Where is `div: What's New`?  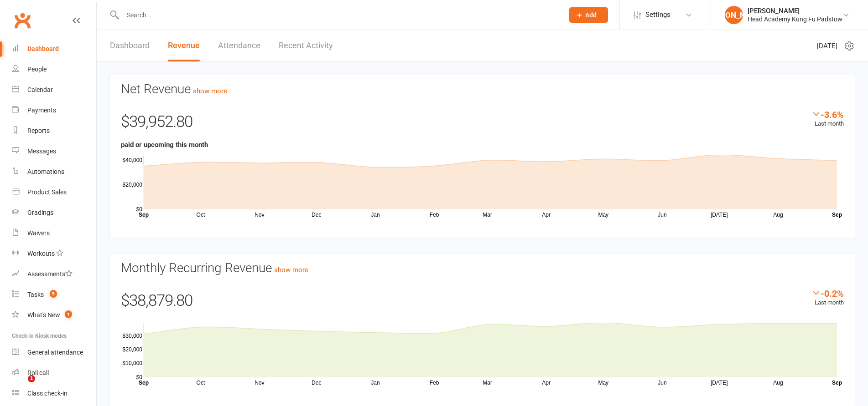 div: What's New is located at coordinates (44, 315).